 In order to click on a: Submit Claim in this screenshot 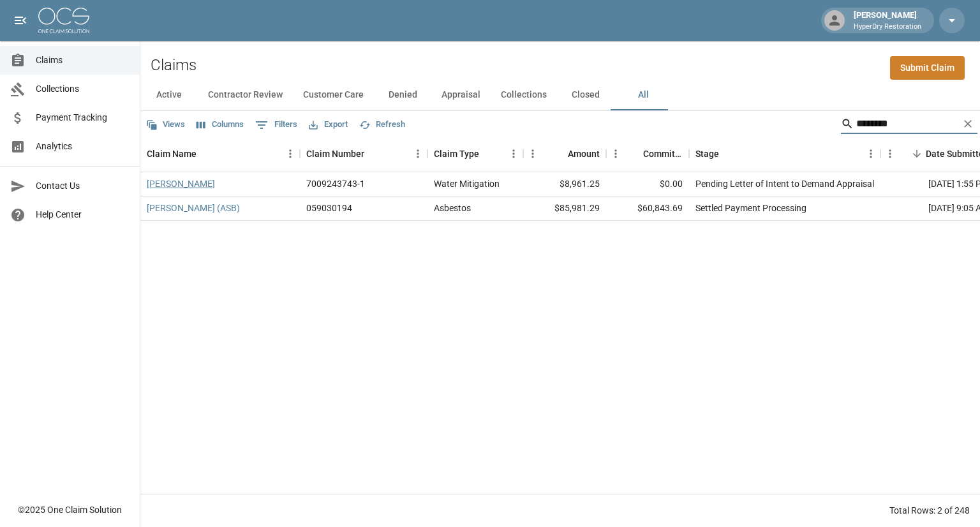, I will do `click(927, 67)`.